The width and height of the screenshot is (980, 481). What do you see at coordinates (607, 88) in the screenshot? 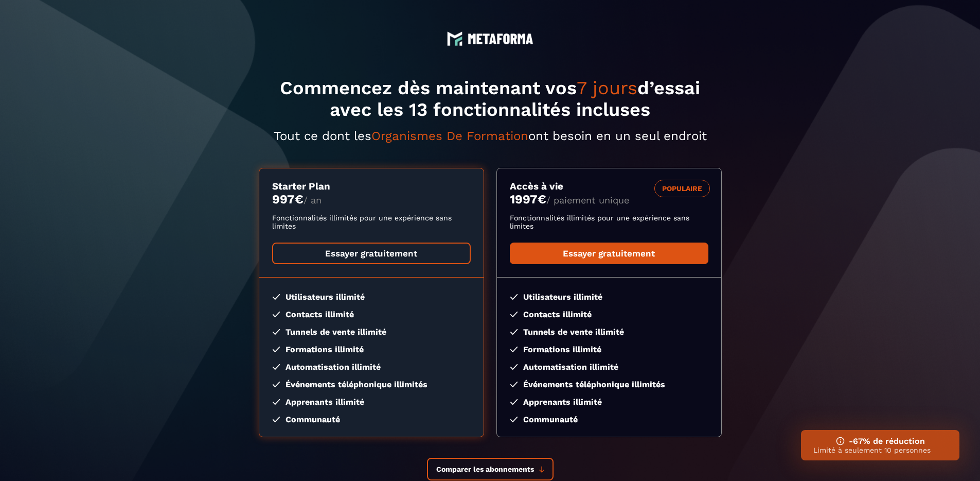
I see `span: 7 jours` at bounding box center [607, 88].